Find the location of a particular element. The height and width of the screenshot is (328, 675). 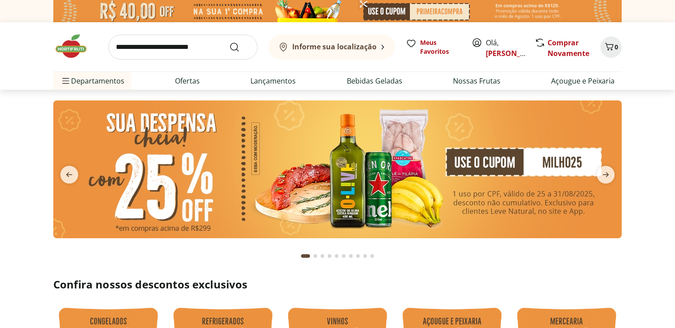

img: cupom is located at coordinates (338, 169).